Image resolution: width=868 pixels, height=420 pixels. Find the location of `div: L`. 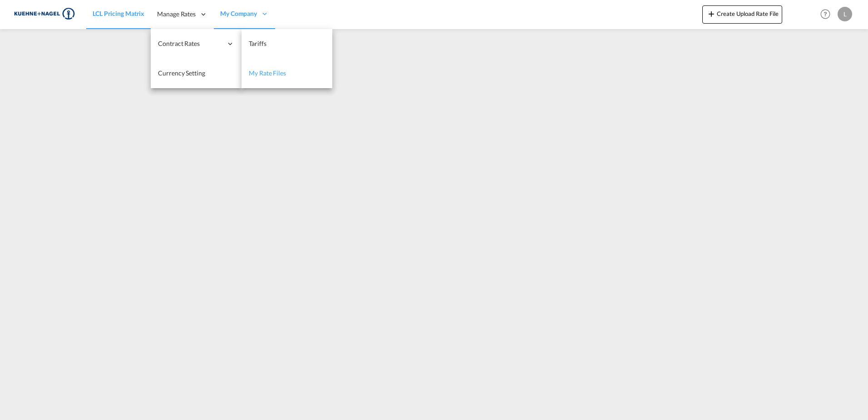

div: L is located at coordinates (845, 14).